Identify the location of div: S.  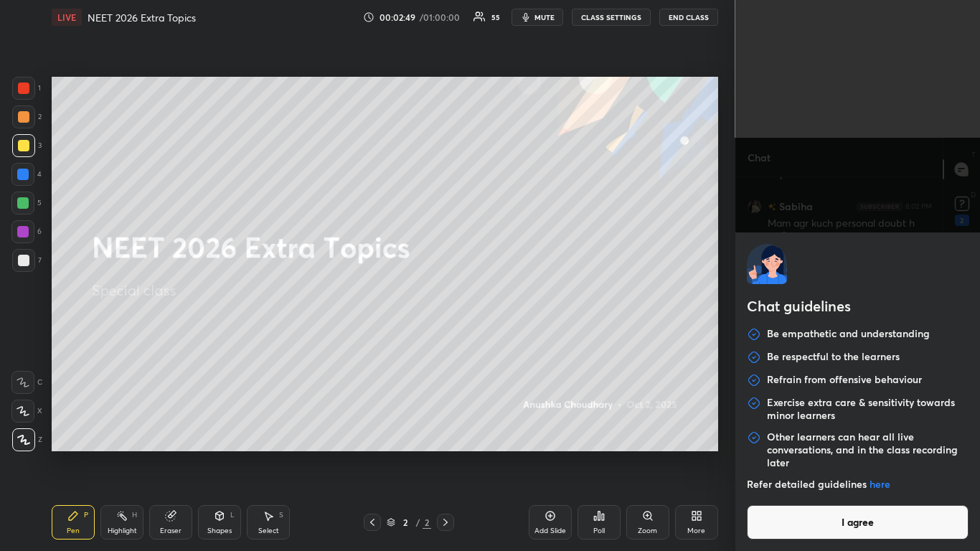
(281, 515).